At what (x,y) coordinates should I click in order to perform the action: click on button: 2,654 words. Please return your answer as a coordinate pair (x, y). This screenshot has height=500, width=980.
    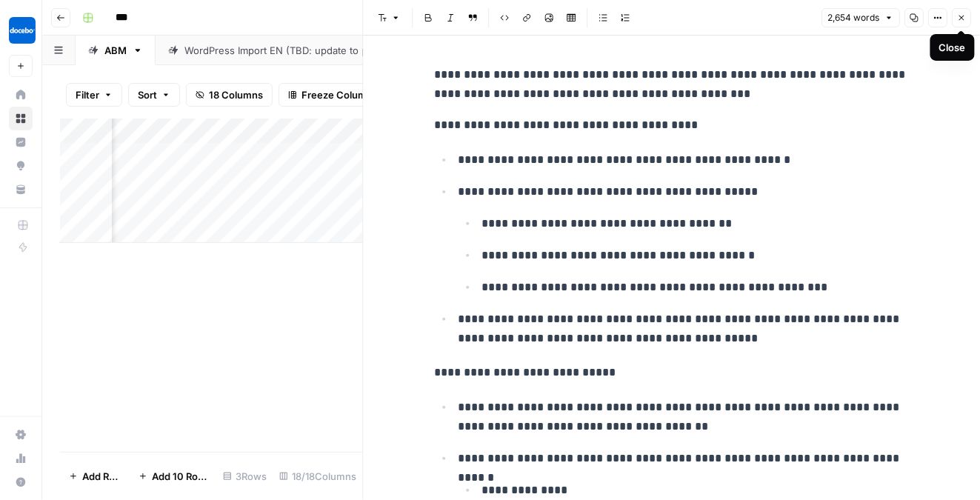
    Looking at the image, I should click on (861, 18).